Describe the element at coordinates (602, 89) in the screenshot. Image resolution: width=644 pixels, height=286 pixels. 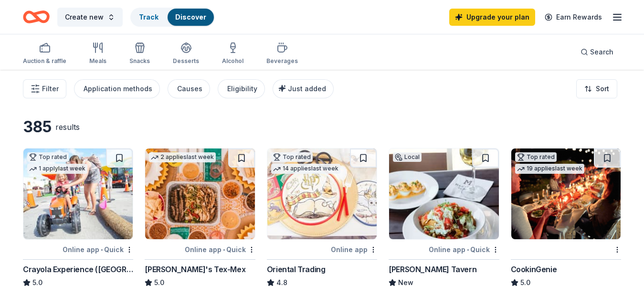
I see `span: Sort` at that location.